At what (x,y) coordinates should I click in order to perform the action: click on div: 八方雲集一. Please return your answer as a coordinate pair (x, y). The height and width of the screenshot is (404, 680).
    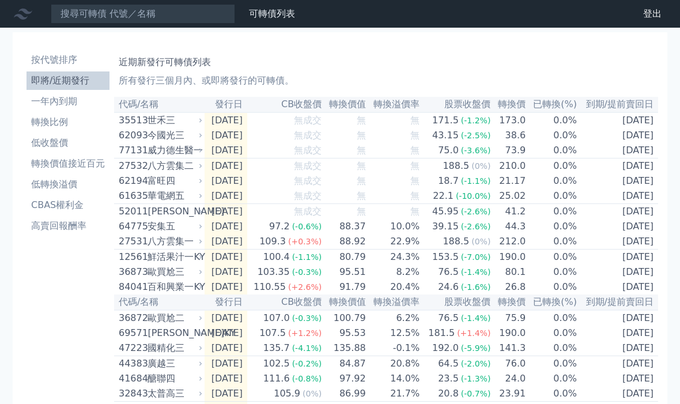
    Looking at the image, I should click on (173, 241).